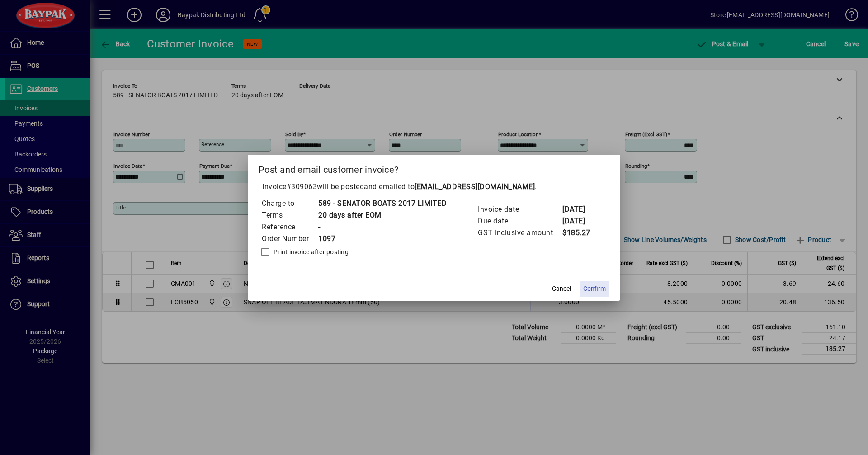  I want to click on span: and emailed to, so click(450, 186).